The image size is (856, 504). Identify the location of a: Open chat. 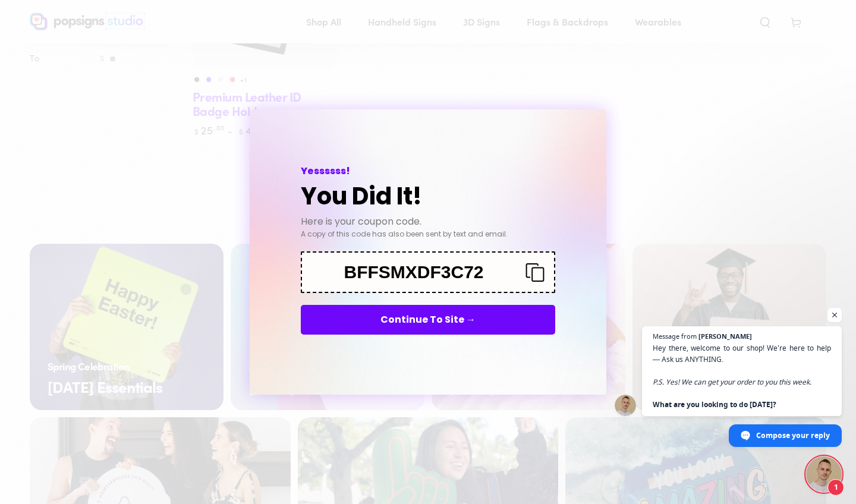
(824, 474).